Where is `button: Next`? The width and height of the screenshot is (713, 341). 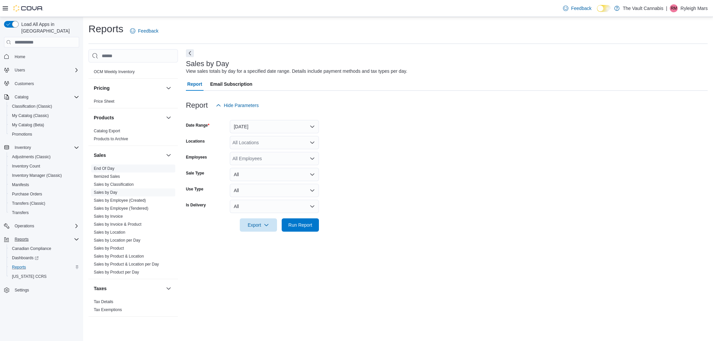 button: Next is located at coordinates (190, 53).